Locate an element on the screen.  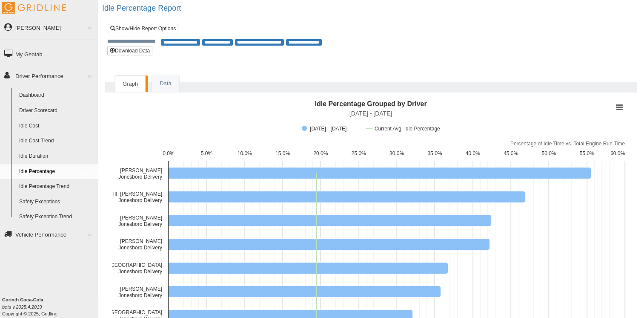
path: Tribble, Fred Jonesboro Delivery, 42.28. 8/1/2025 - 8/31/2025. is located at coordinates (329, 244).